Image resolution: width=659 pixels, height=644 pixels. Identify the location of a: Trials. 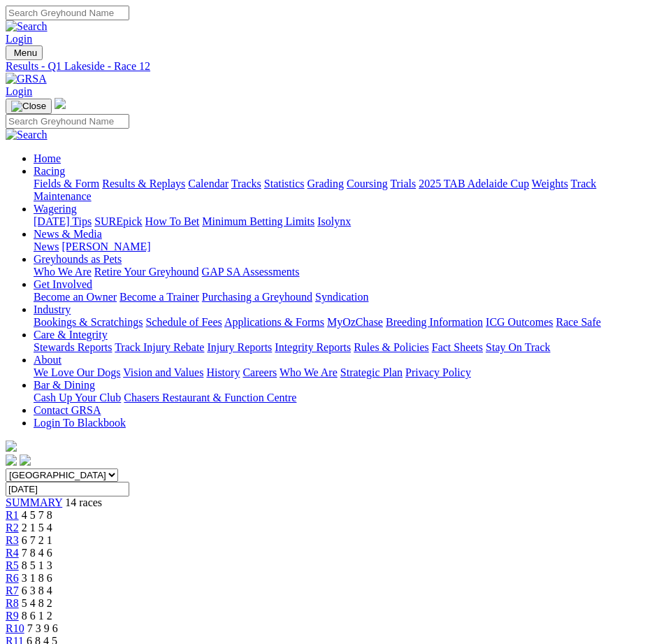
(403, 183).